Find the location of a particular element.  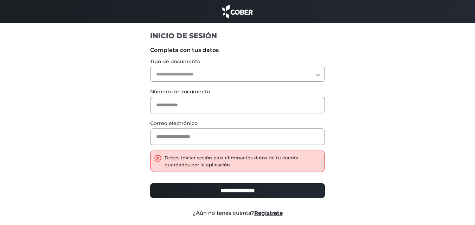

label: Correo electrónico is located at coordinates (237, 123).